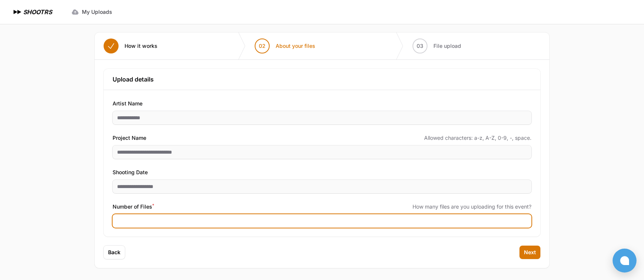 Image resolution: width=644 pixels, height=280 pixels. What do you see at coordinates (472, 207) in the screenshot?
I see `span: How many files are you uploading for this event?` at bounding box center [472, 207].